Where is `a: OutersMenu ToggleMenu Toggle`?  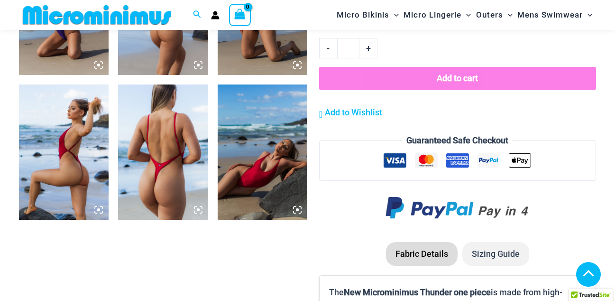
a: OutersMenu ToggleMenu Toggle is located at coordinates (494, 15).